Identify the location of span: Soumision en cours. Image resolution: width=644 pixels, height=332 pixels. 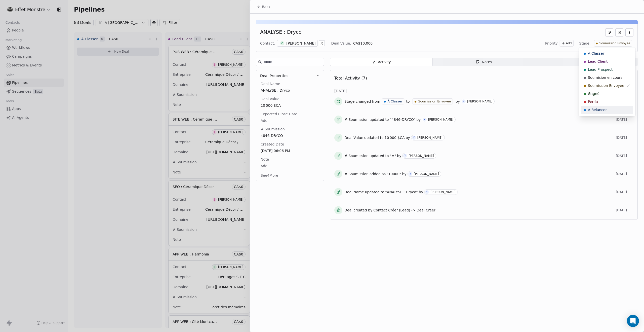
(605, 77).